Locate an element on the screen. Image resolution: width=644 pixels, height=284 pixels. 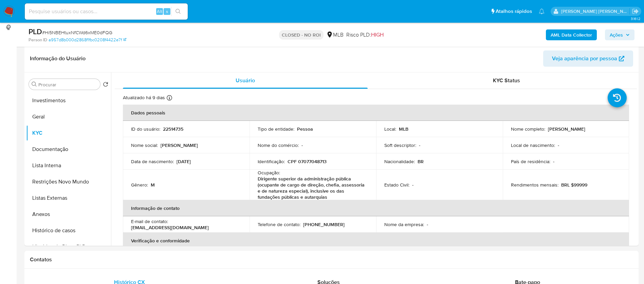
button: Geral is located at coordinates (68, 117).